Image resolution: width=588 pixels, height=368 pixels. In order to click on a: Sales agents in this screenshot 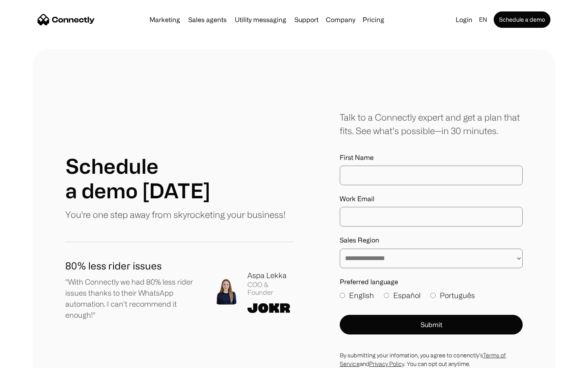, I will do `click(208, 20)`.